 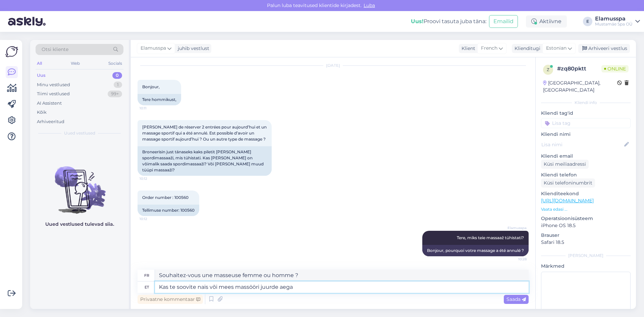 I want to click on p: Klienditeekond, so click(x=585, y=194).